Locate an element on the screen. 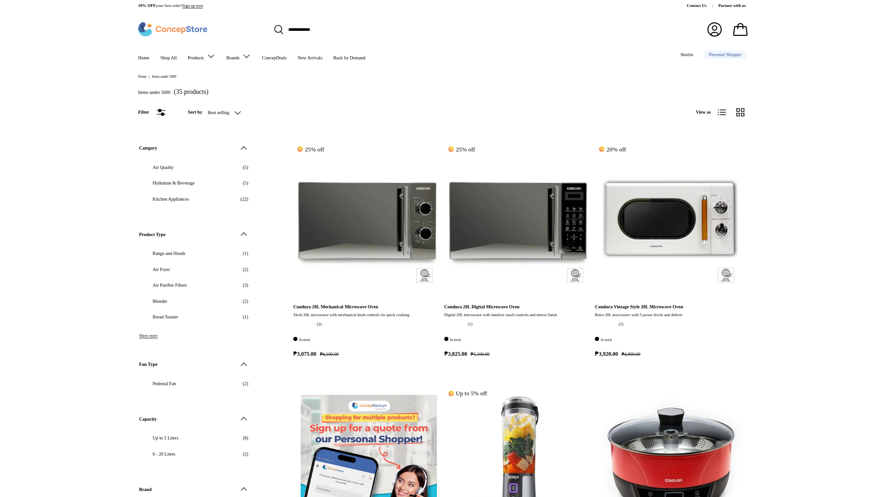 This screenshot has height=497, width=884. span: 20% off is located at coordinates (612, 149).